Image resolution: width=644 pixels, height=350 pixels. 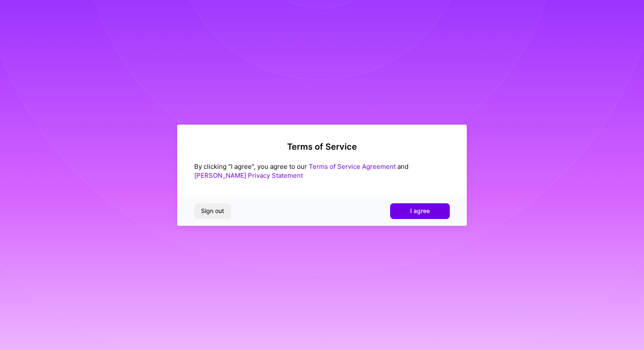 What do you see at coordinates (352, 166) in the screenshot?
I see `a: Terms of Service Agreement` at bounding box center [352, 166].